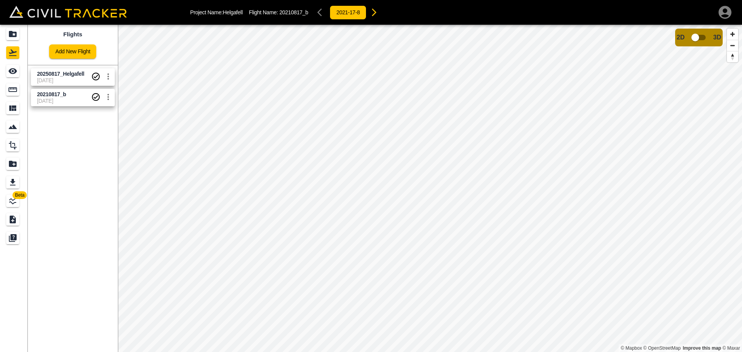 The height and width of the screenshot is (352, 742). I want to click on p: Flight Name:, so click(279, 12).